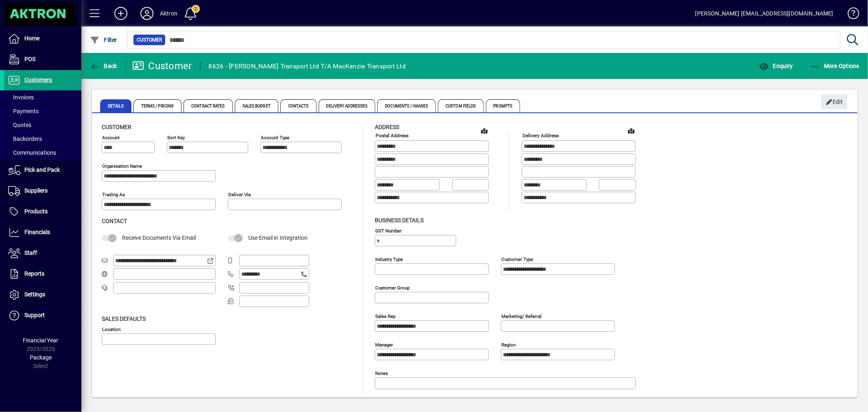 Image resolution: width=868 pixels, height=412 pixels. What do you see at coordinates (31, 253) in the screenshot?
I see `span: Staff` at bounding box center [31, 253].